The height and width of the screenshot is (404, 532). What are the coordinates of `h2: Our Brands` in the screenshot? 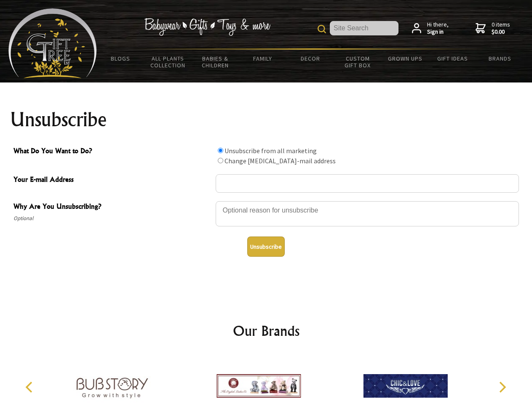 It's located at (266, 331).